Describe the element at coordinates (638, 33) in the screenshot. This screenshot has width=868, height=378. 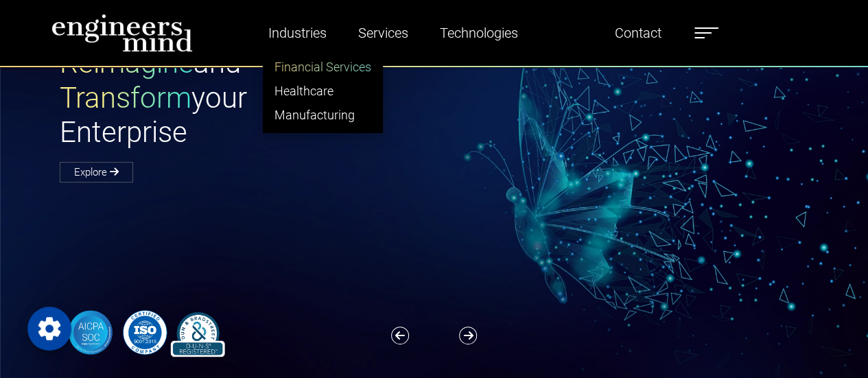
I see `a: Contact` at that location.